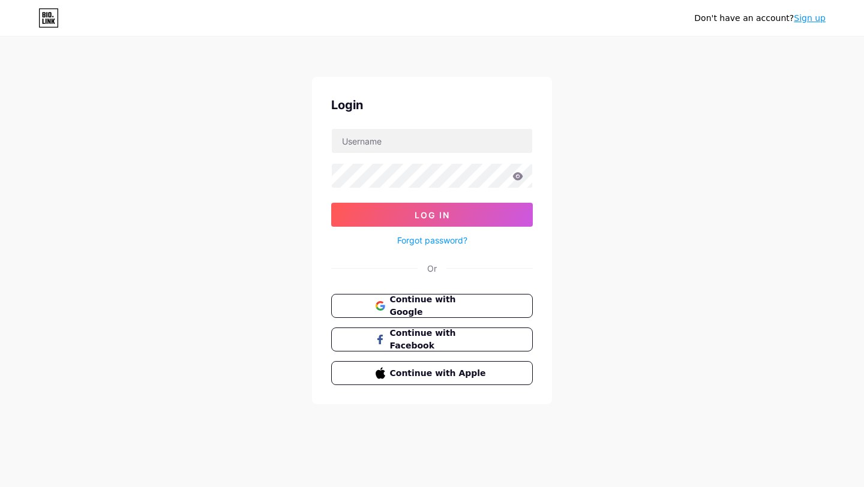  I want to click on button: Continue with Google, so click(432, 306).